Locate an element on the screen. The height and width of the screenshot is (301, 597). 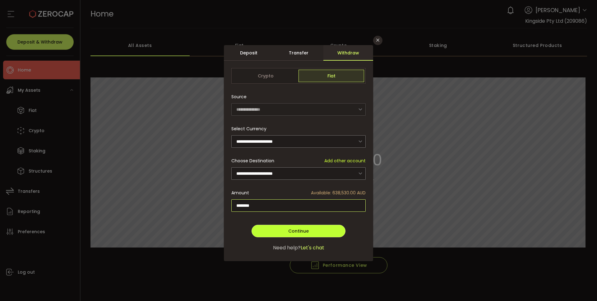
span: Need help? is located at coordinates (286, 248).